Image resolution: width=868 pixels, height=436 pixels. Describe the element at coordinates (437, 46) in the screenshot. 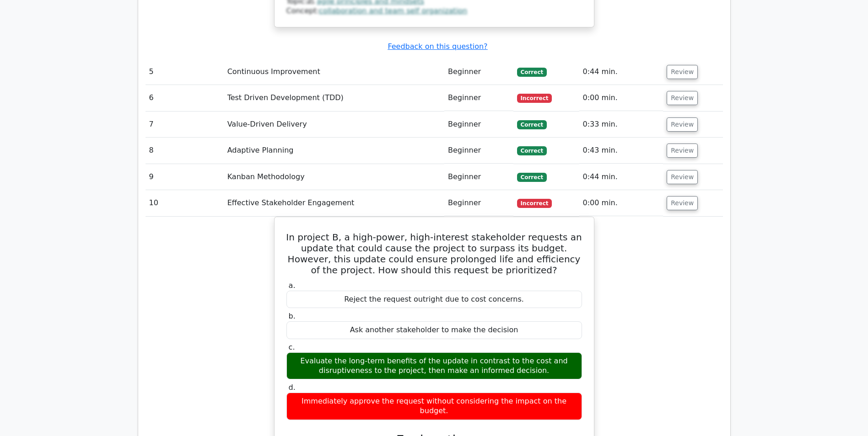

I see `u: Feedback on this question?` at that location.